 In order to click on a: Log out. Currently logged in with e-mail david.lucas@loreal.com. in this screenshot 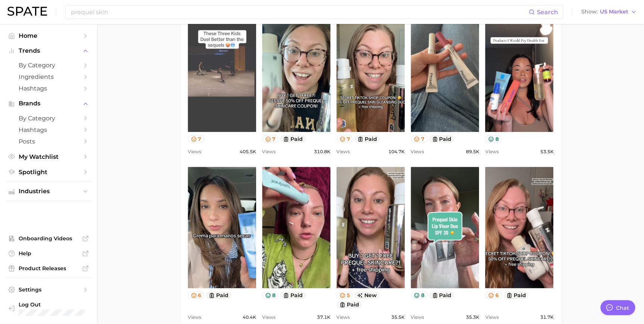, I will do `click(48, 308)`.